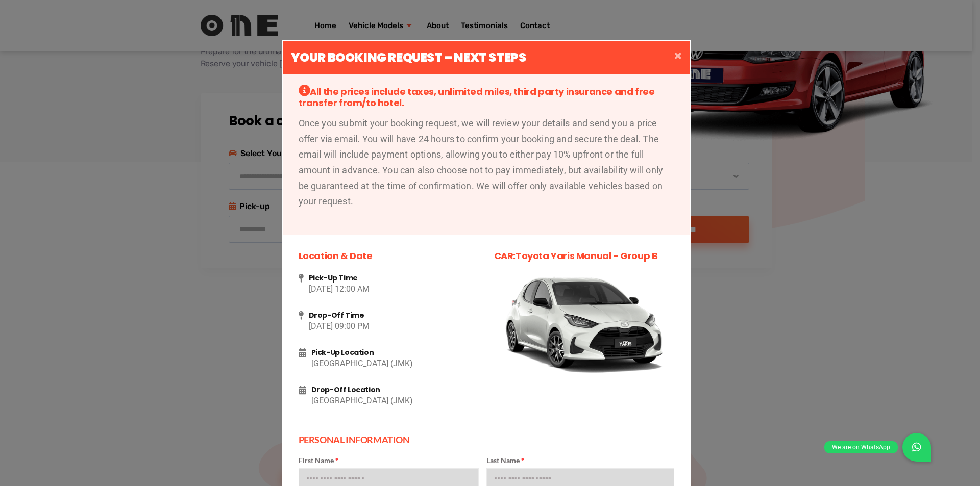 This screenshot has height=486, width=980. What do you see at coordinates (389, 460) in the screenshot?
I see `label: First Name` at bounding box center [389, 460].